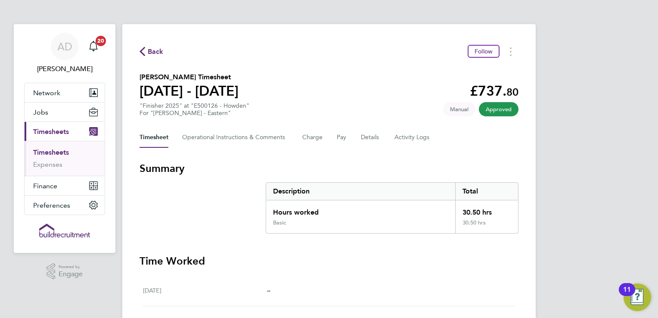  Describe the element at coordinates (499, 109) in the screenshot. I see `span: This timesheet has been approved.` at that location.